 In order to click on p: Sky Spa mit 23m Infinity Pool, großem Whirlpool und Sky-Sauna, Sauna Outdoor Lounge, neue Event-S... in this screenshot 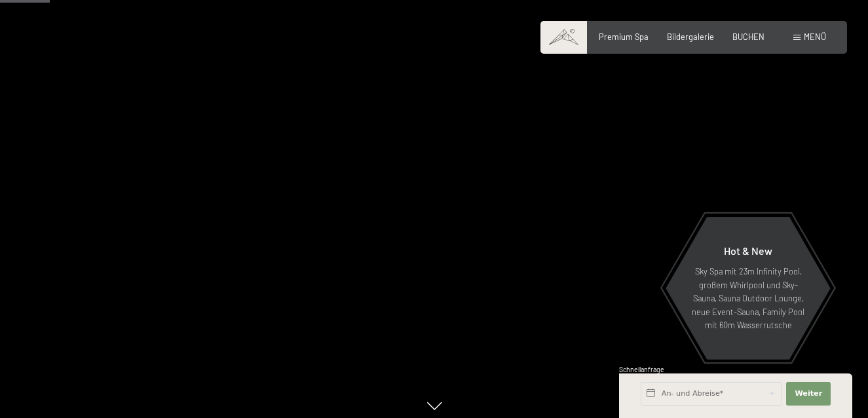, I will do `click(748, 298)`.